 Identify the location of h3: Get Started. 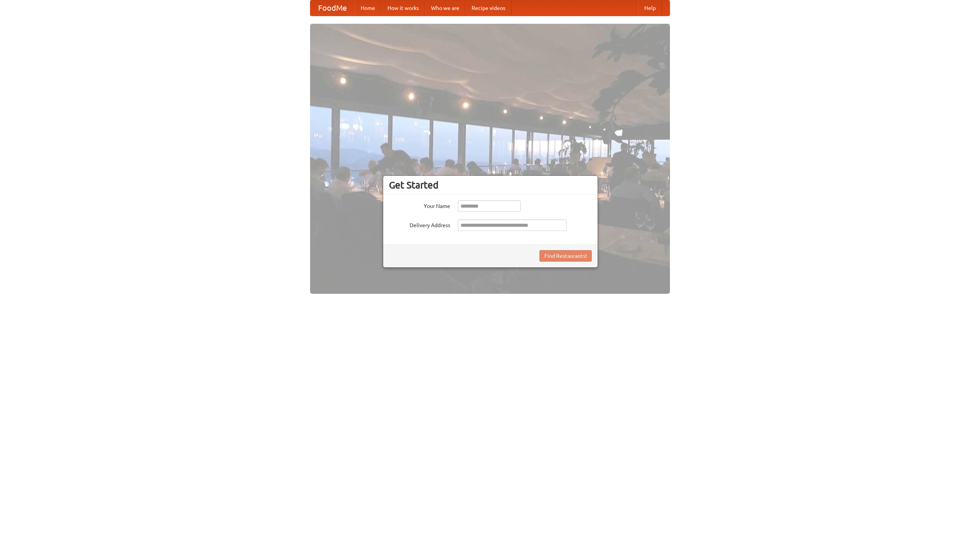
(490, 185).